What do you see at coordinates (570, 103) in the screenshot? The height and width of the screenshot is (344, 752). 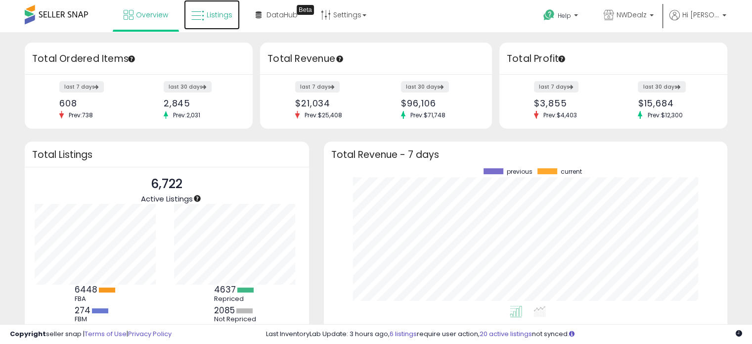 I see `div: $3,855` at bounding box center [570, 103].